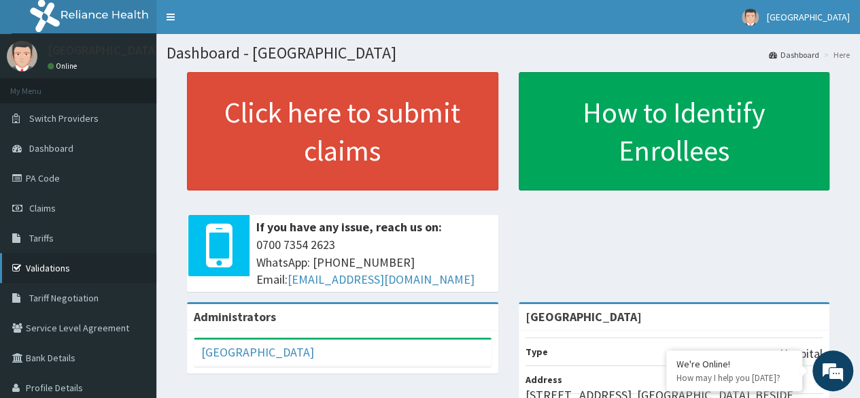 The width and height of the screenshot is (860, 398). What do you see at coordinates (349, 226) in the screenshot?
I see `b: If you have any issue, reach us on:` at bounding box center [349, 226].